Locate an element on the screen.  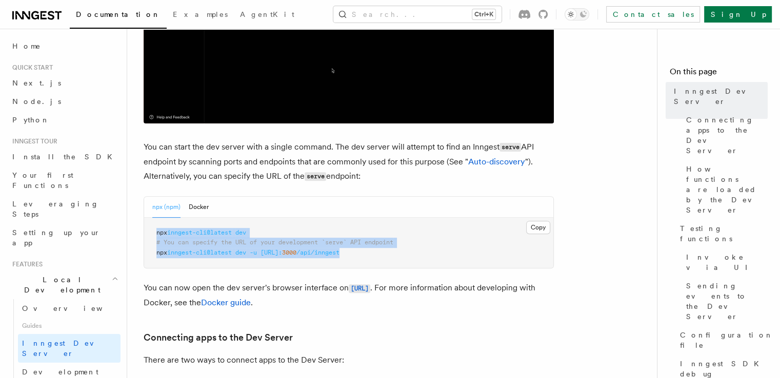
a: Docker guide is located at coordinates (225, 302).